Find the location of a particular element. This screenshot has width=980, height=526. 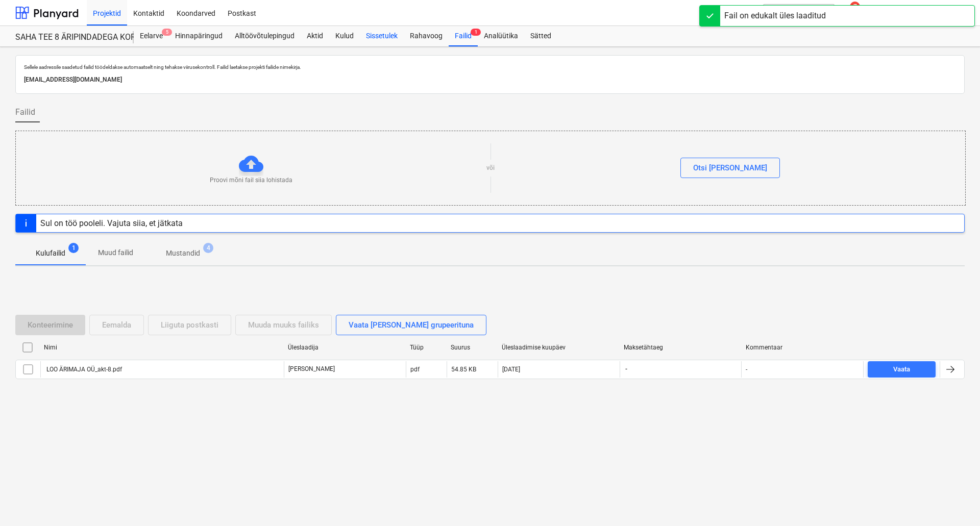

p: või is located at coordinates (490, 168).